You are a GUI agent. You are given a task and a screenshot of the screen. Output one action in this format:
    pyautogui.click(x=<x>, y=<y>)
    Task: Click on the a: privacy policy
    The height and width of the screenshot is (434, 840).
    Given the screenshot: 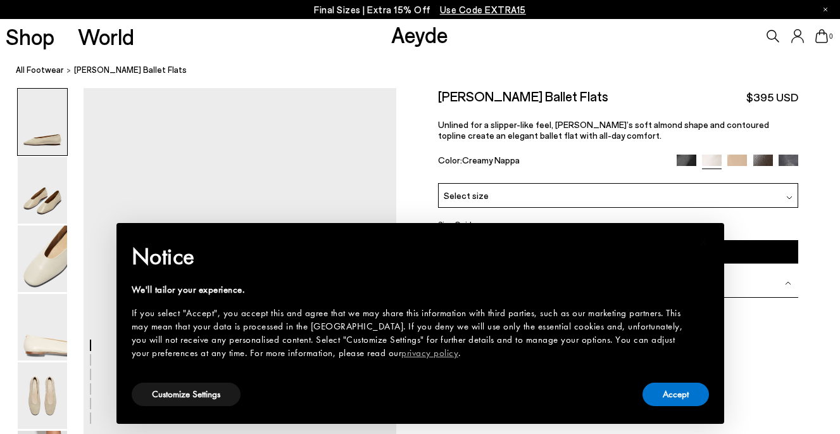 What is the action you would take?
    pyautogui.click(x=430, y=353)
    